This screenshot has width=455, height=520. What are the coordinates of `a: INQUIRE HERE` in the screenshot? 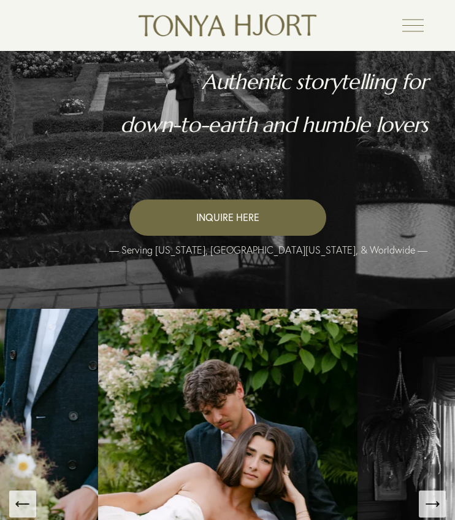 It's located at (228, 217).